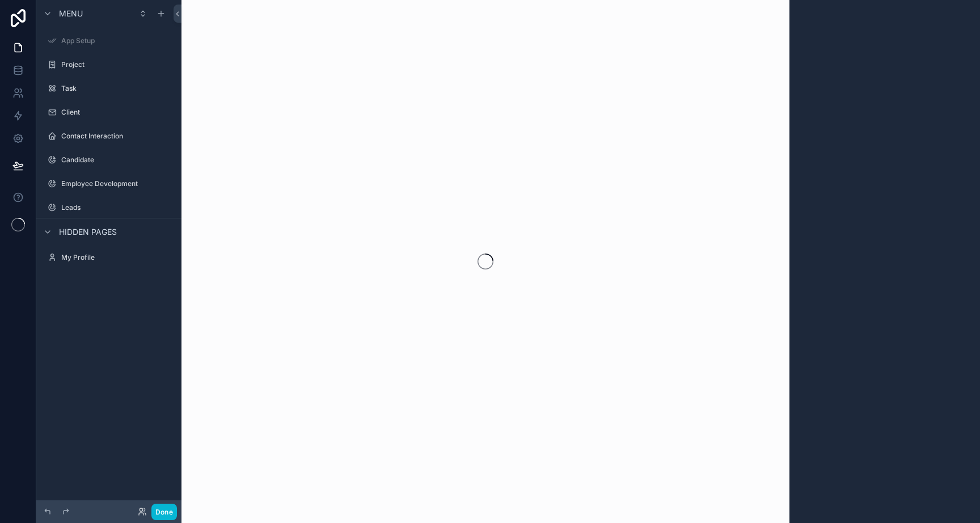 The image size is (980, 523). What do you see at coordinates (117, 136) in the screenshot?
I see `label: Contact Interaction` at bounding box center [117, 136].